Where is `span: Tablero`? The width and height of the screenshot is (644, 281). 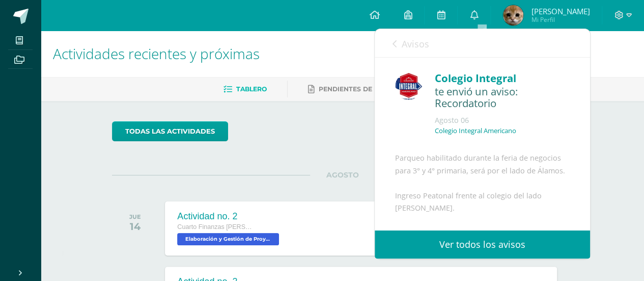 span: Tablero is located at coordinates (251, 89).